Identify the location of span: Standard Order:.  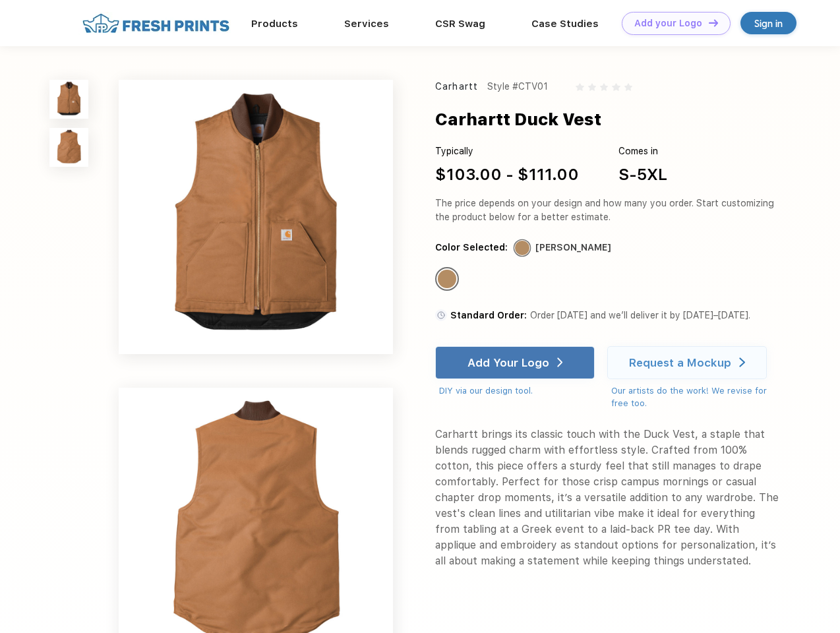
(488, 315).